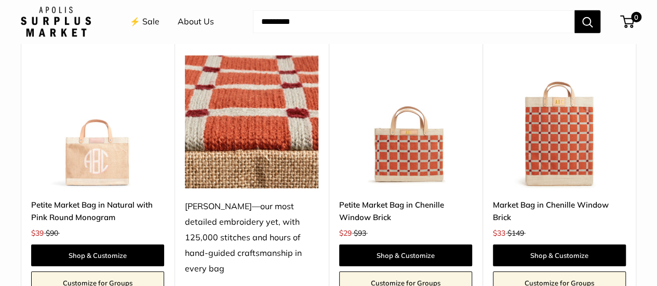 This screenshot has height=286, width=657. What do you see at coordinates (346, 233) in the screenshot?
I see `span: $29` at bounding box center [346, 233].